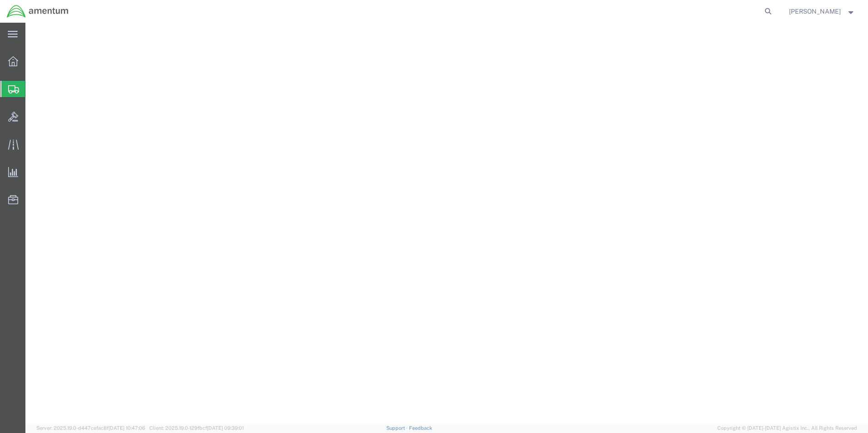  I want to click on span: Server: 2025.19.0-d447cefac8f, so click(91, 428).